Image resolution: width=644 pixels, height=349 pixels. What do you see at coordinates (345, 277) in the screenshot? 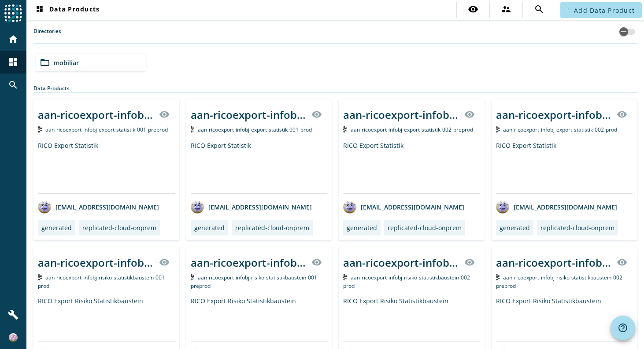
I see `img: Kafka Topic: aan-ricoexport-infobj-risiko-statistikbaustein-002-prod` at bounding box center [345, 277].